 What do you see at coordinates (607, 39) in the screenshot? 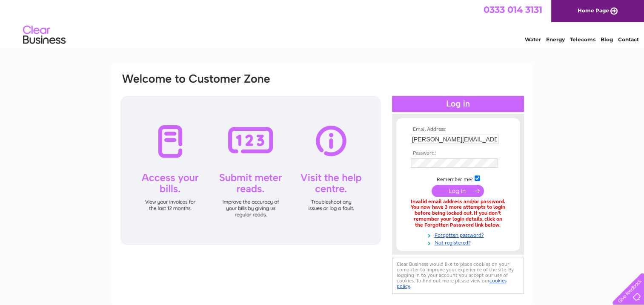
I see `a: Blog` at bounding box center [607, 39].